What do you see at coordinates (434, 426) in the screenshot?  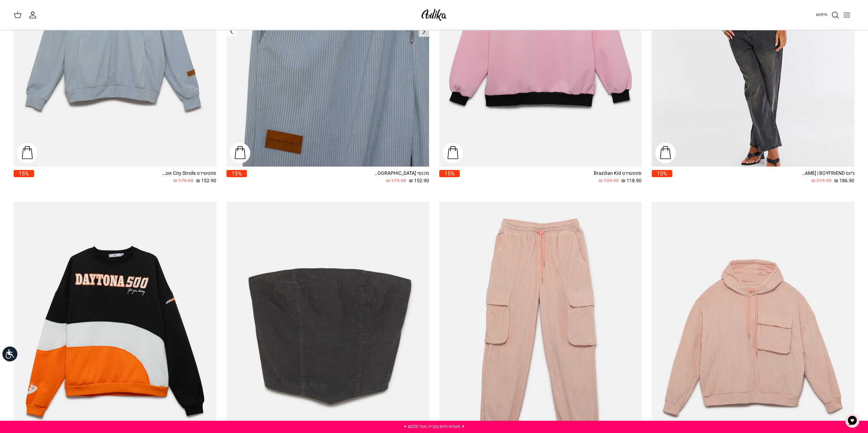 I see `a: ✦ משלוח חינם בקנייה מעל ₪220 ✦` at bounding box center [434, 426].